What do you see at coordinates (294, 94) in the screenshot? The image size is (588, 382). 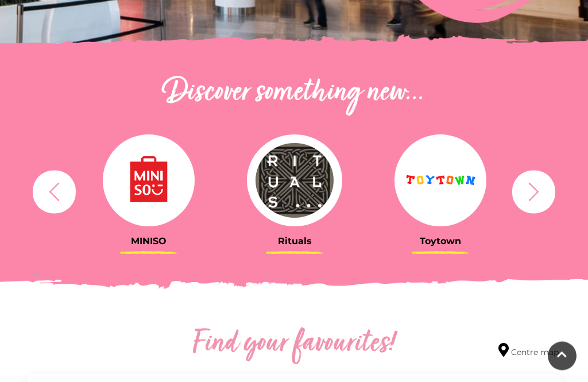 I see `h2: Discover something new...` at bounding box center [294, 94].